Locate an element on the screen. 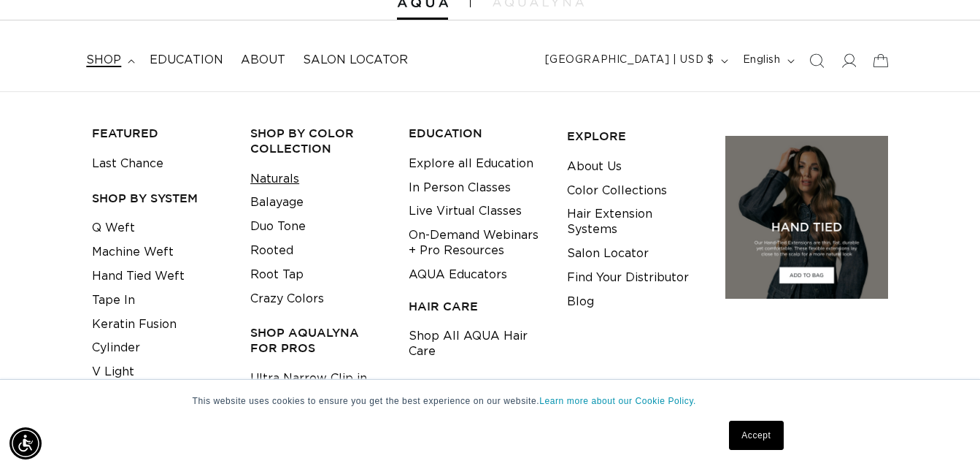  span: shop is located at coordinates (104, 60).